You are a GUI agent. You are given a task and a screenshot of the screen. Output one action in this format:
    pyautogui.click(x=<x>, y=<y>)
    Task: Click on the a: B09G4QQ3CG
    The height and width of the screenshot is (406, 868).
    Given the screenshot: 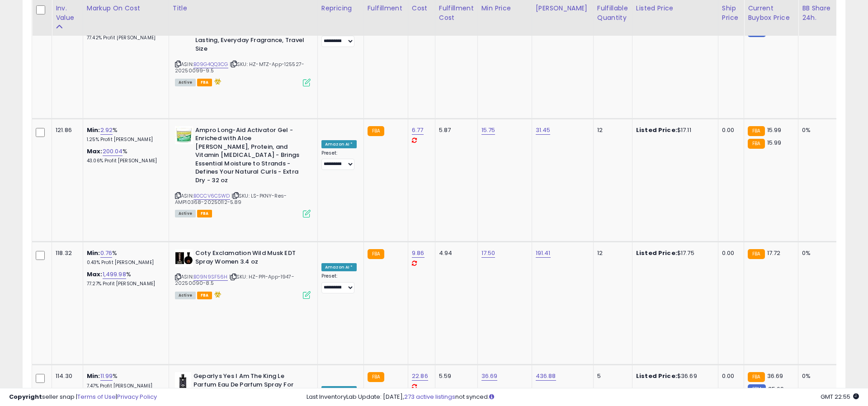 What is the action you would take?
    pyautogui.click(x=211, y=64)
    